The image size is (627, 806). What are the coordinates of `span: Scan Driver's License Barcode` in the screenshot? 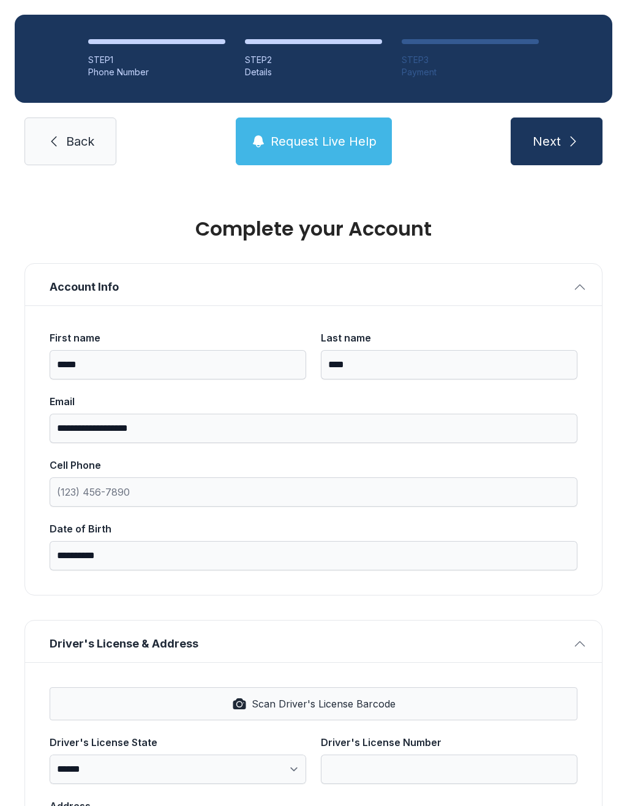 It's located at (323, 704).